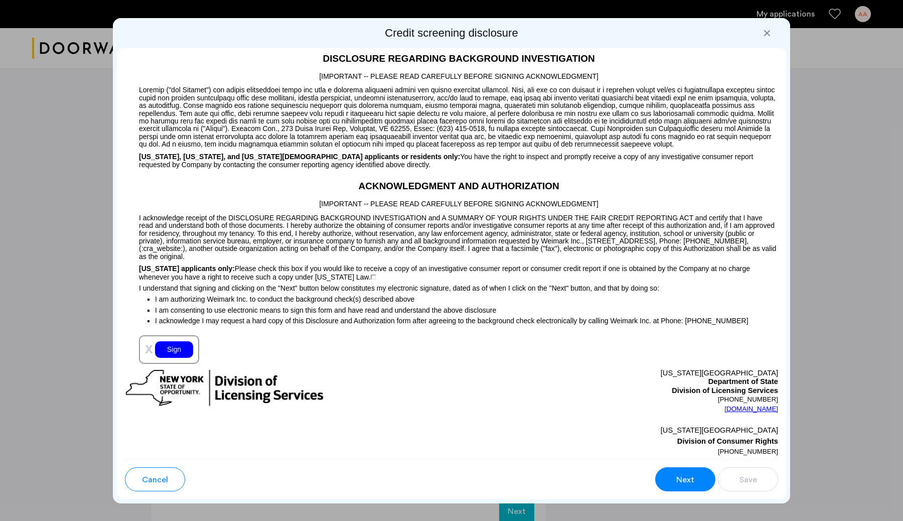  Describe the element at coordinates (748, 480) in the screenshot. I see `span: Save` at that location.